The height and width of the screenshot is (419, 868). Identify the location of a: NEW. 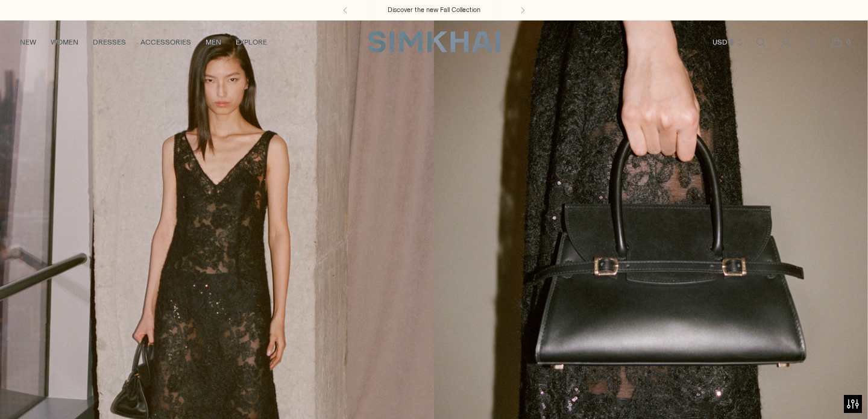
(28, 42).